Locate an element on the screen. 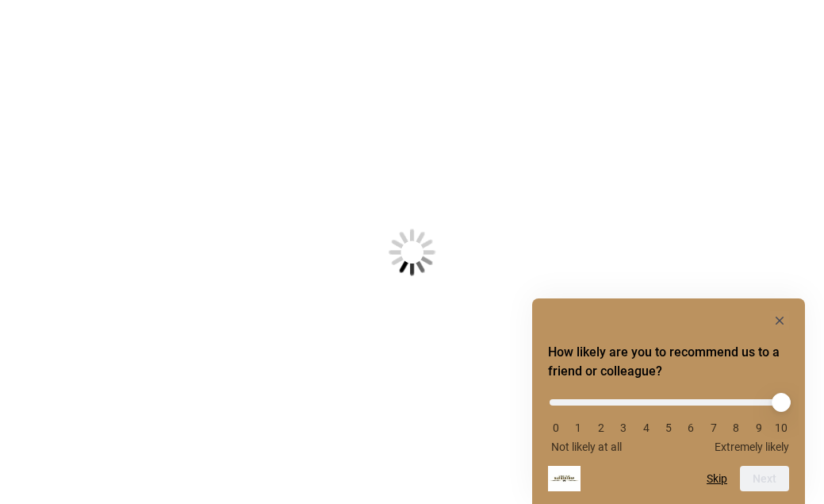 The width and height of the screenshot is (824, 504). li: 10 is located at coordinates (782, 428).